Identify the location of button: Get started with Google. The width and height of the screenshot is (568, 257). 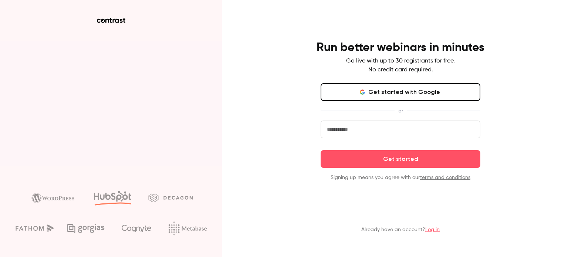
(401, 92).